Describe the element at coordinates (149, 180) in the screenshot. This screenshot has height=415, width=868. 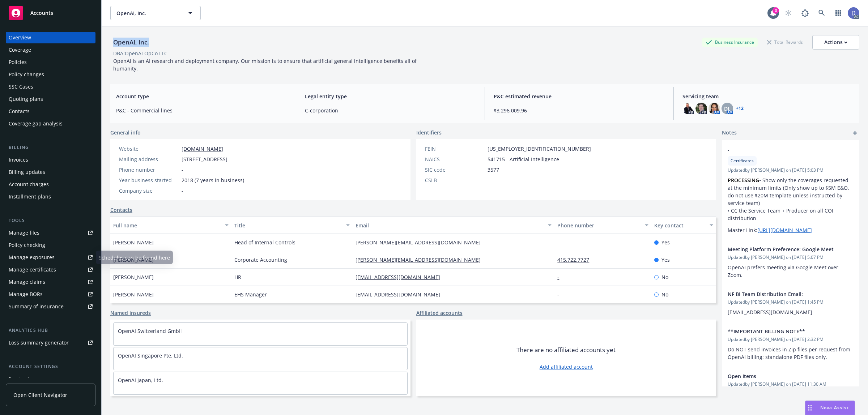
I see `div: Year business started` at that location.